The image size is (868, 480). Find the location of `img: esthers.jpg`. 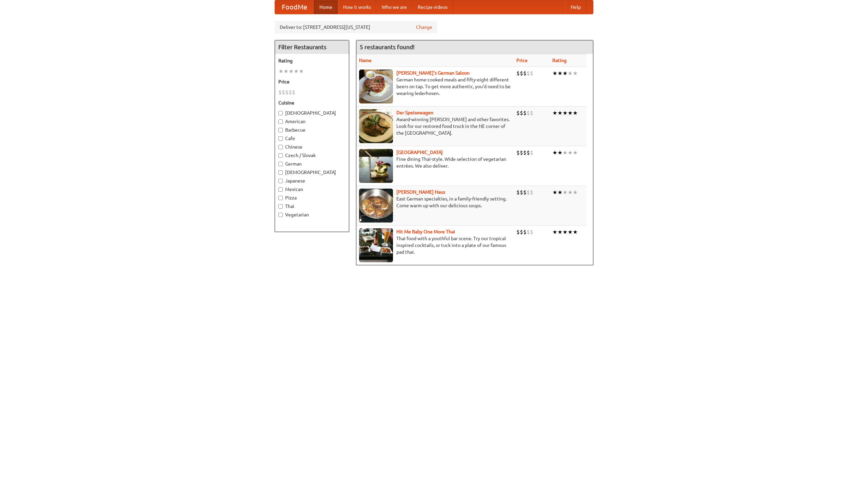

img: esthers.jpg is located at coordinates (376, 87).